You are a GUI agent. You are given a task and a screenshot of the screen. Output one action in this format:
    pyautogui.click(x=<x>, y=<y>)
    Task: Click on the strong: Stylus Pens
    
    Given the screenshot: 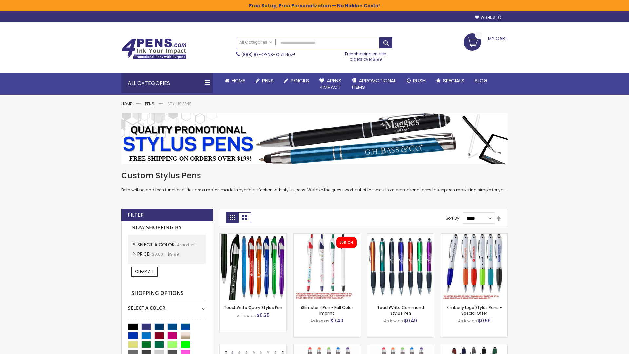 What is the action you would take?
    pyautogui.click(x=179, y=103)
    